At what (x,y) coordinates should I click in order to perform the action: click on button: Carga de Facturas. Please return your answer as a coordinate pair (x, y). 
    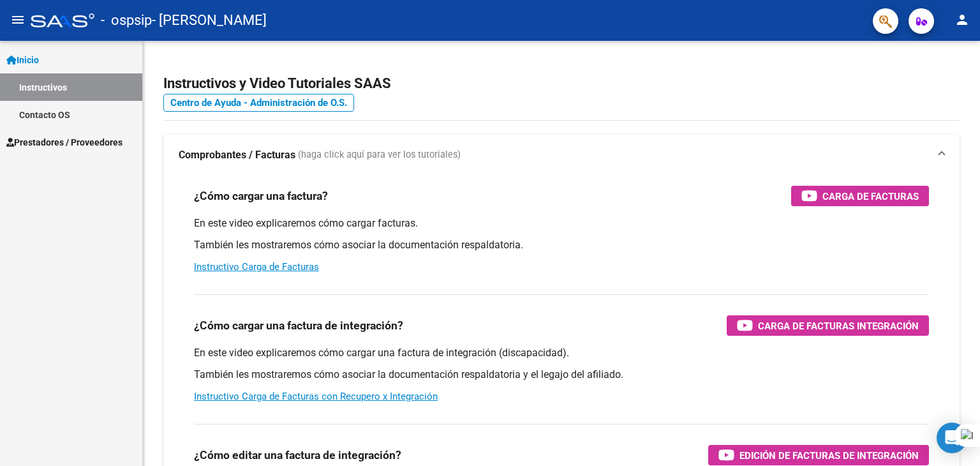
    Looking at the image, I should click on (860, 196).